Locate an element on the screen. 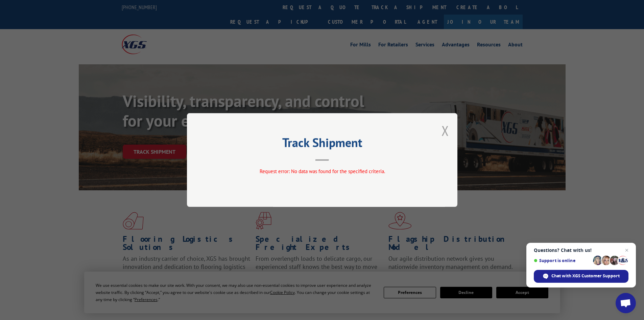  span: Close chat is located at coordinates (627, 250).